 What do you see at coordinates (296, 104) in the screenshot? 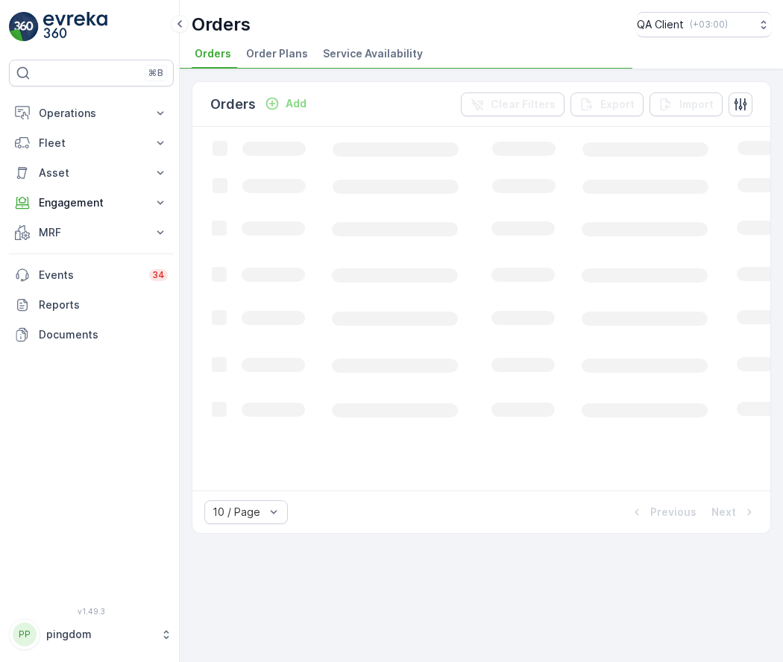
I see `p: Add` at bounding box center [296, 104].